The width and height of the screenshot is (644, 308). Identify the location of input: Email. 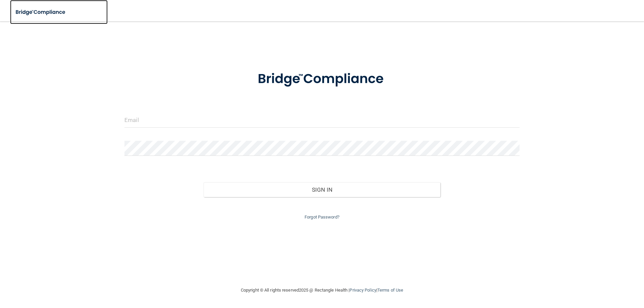
(322, 120).